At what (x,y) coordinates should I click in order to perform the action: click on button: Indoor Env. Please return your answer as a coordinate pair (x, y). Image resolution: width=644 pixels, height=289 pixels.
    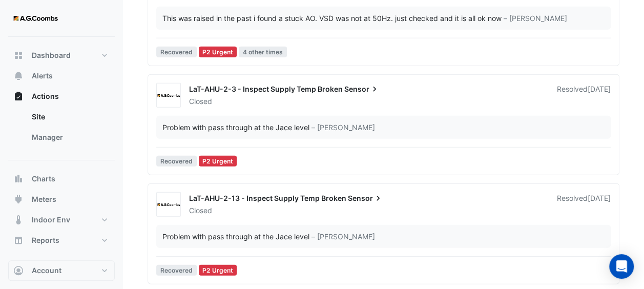
    Looking at the image, I should click on (61, 220).